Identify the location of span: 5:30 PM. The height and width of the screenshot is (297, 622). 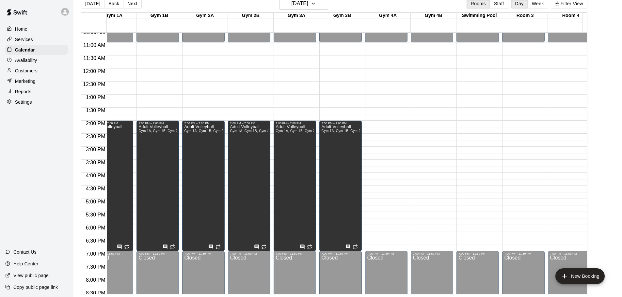
(96, 215).